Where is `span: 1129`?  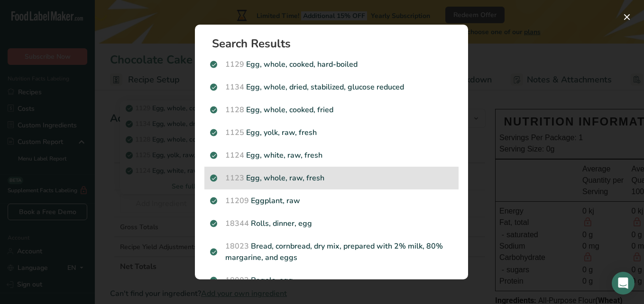
span: 1129 is located at coordinates (235, 65).